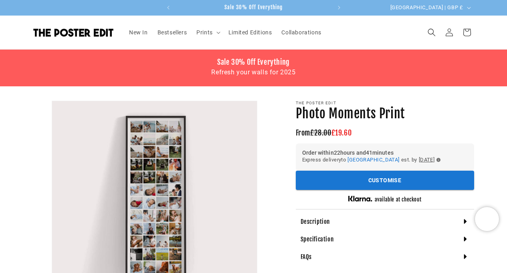  I want to click on h4: Specification, so click(317, 240).